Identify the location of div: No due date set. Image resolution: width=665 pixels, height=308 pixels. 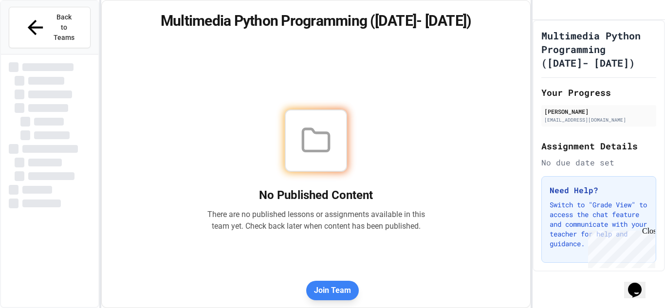
(599, 163).